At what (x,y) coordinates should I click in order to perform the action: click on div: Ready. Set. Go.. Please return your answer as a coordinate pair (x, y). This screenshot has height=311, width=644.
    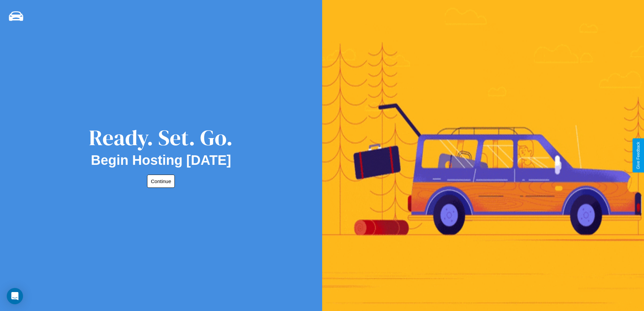
    Looking at the image, I should click on (161, 138).